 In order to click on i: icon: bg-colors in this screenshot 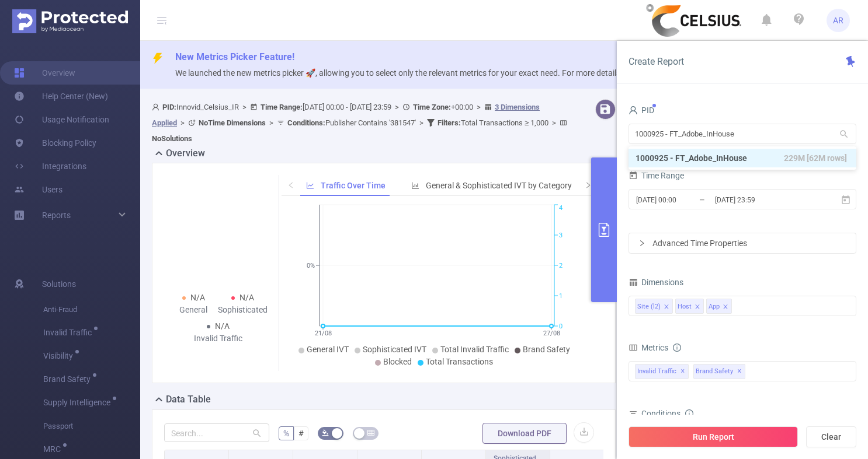, I will do `click(325, 433)`.